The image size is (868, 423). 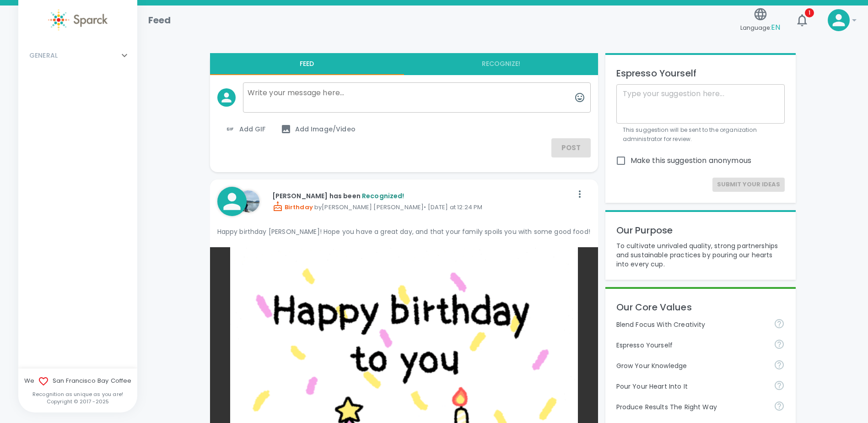 What do you see at coordinates (249, 201) in the screenshot?
I see `img: Picture of Anna Belle Heredia` at bounding box center [249, 201].